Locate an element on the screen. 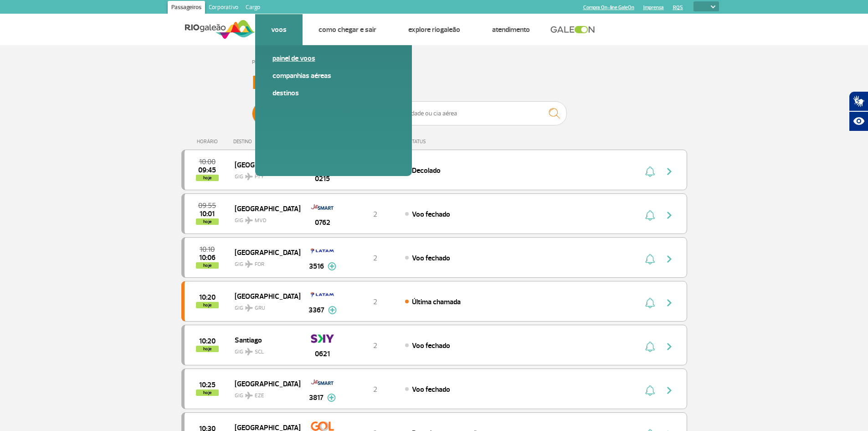  a: Imprensa is located at coordinates (654, 7).